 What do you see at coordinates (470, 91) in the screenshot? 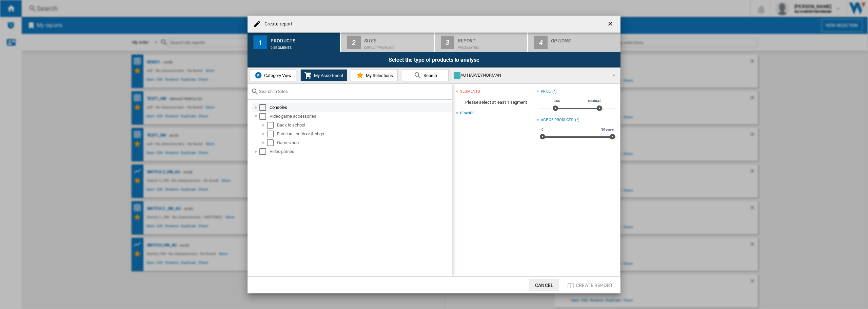
I see `div: segments` at bounding box center [470, 91].